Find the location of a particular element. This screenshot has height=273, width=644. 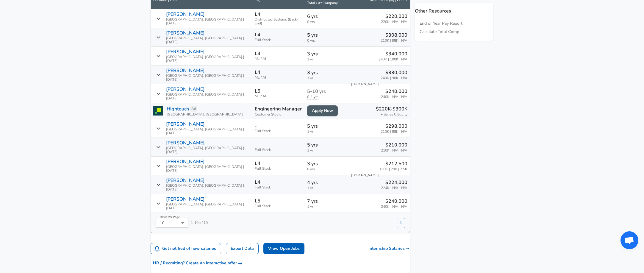

span: years of experience for this data point is hidden until there are more submissions. Submit your s... is located at coordinates (313, 97).